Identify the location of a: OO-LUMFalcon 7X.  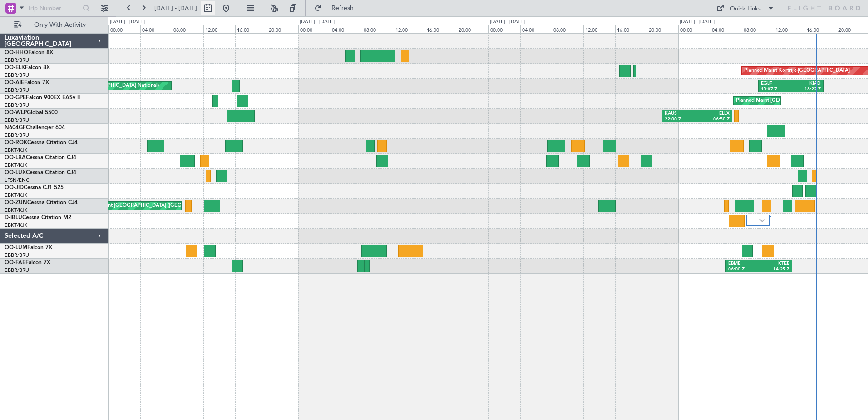
(28, 248).